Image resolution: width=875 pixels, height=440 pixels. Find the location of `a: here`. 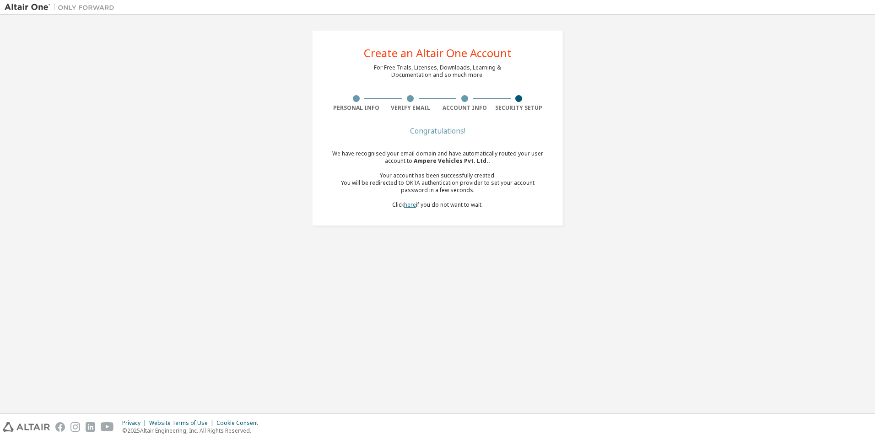

a: here is located at coordinates (410, 205).